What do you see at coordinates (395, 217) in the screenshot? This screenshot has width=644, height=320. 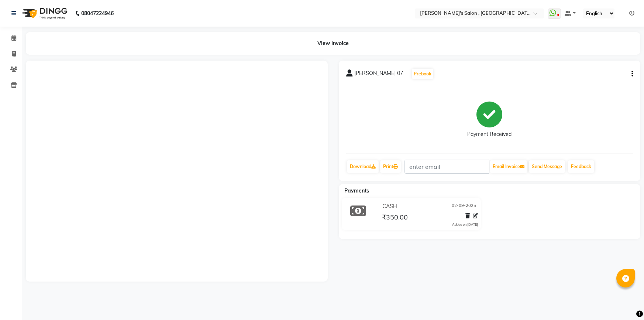 I see `span: ₹350.00` at bounding box center [395, 217].